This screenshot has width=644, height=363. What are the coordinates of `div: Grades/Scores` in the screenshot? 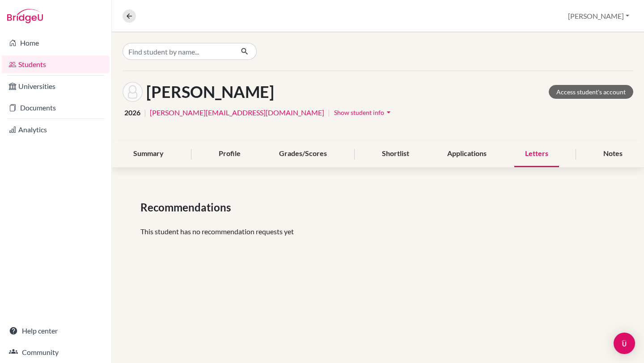 It's located at (303, 154).